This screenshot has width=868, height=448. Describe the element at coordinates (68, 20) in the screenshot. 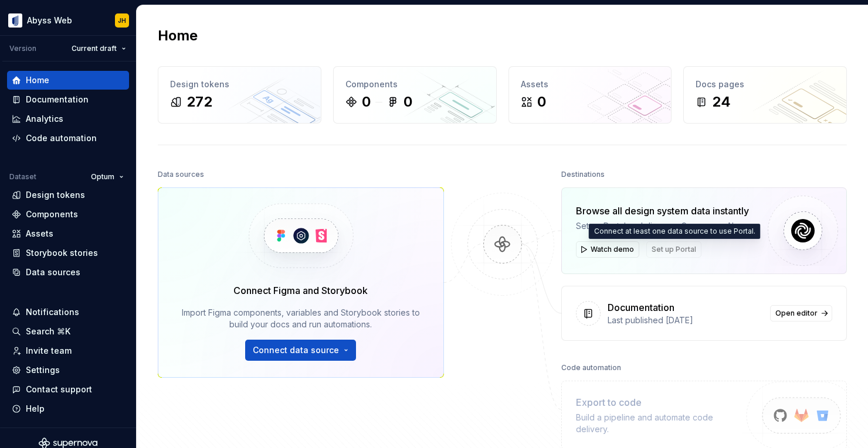

I see `button: Abyss WebJH` at that location.